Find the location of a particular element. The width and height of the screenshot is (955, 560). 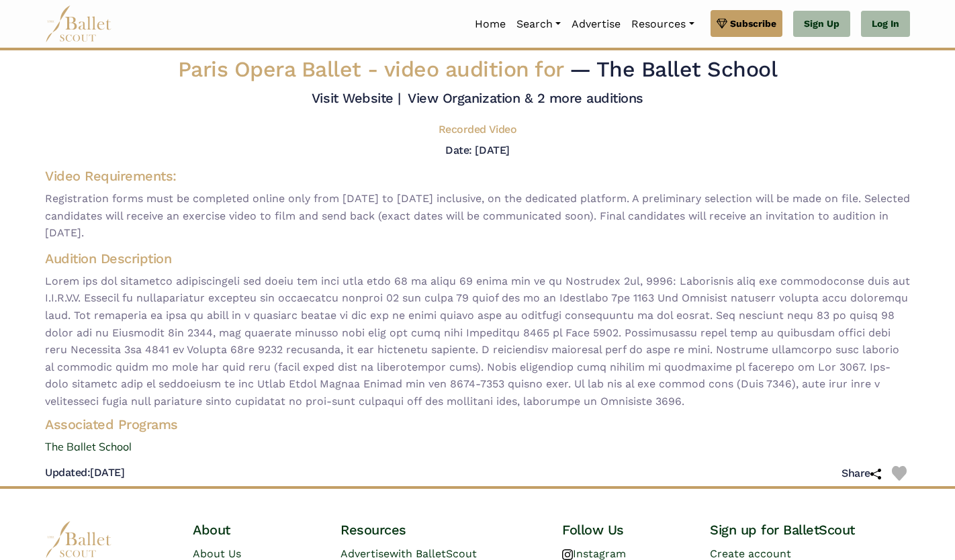

a: View Organization & 2 more auditions is located at coordinates (525, 98).